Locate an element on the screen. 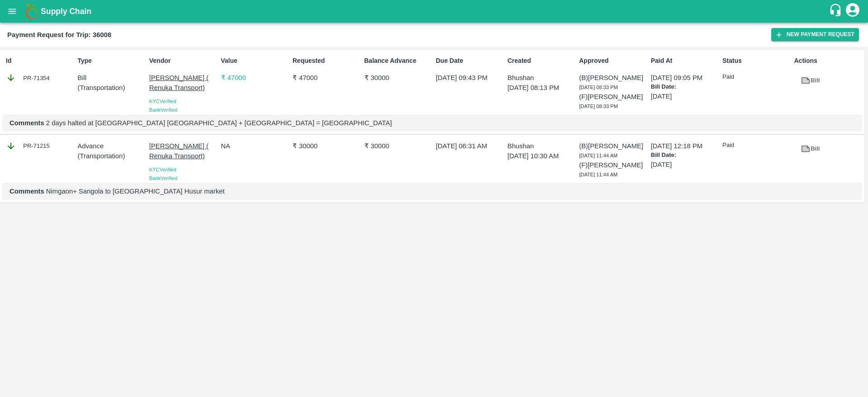 The image size is (868, 397). p: Id is located at coordinates (40, 61).